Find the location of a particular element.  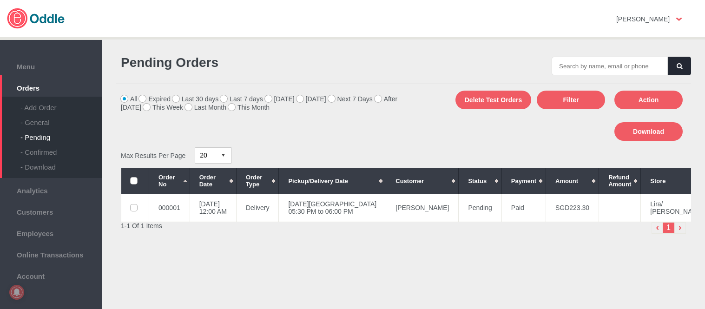

label: This Week is located at coordinates (163, 107).